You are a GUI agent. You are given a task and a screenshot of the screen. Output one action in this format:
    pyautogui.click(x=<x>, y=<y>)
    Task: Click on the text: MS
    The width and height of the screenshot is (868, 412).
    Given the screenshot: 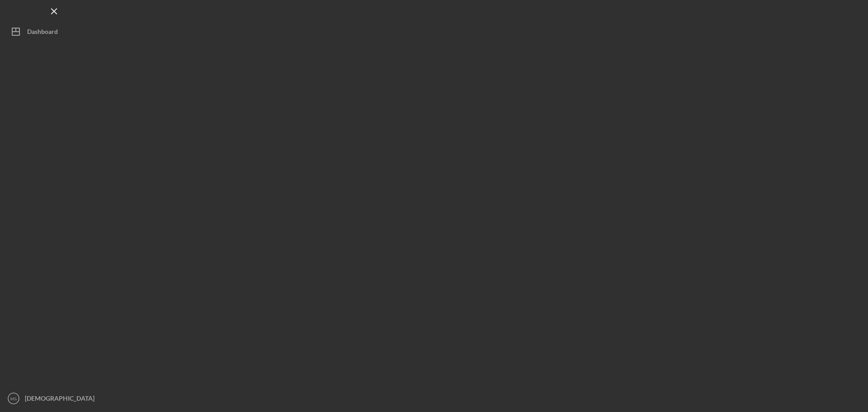 What is the action you would take?
    pyautogui.click(x=14, y=399)
    